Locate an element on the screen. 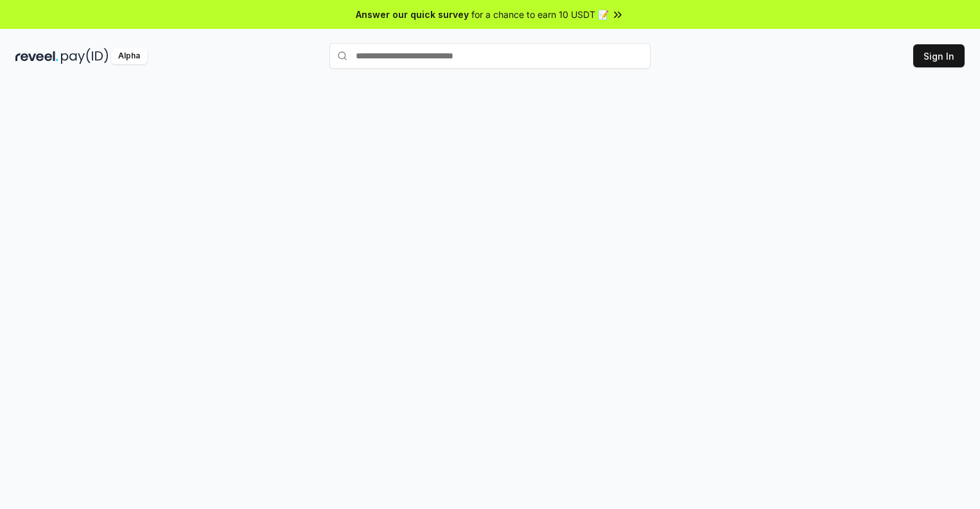  img: reveel_dark is located at coordinates (36, 56).